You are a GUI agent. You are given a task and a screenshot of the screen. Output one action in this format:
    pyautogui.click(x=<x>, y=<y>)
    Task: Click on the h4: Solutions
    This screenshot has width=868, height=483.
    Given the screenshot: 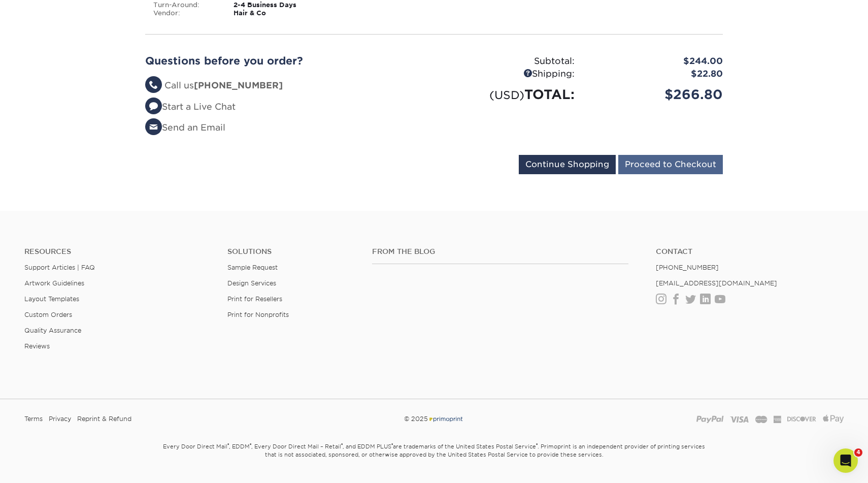 What is the action you would take?
    pyautogui.click(x=292, y=251)
    